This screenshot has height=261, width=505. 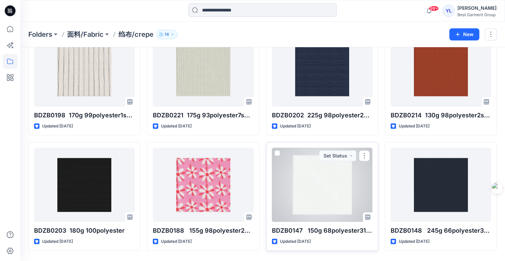 I want to click on p: 绉布/crepe, so click(x=136, y=34).